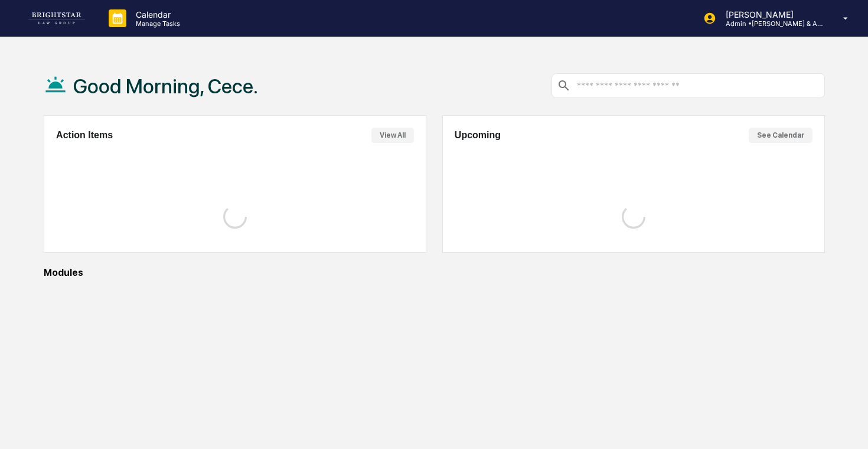 The image size is (868, 449). What do you see at coordinates (781, 135) in the screenshot?
I see `button: See Calendar` at bounding box center [781, 135].